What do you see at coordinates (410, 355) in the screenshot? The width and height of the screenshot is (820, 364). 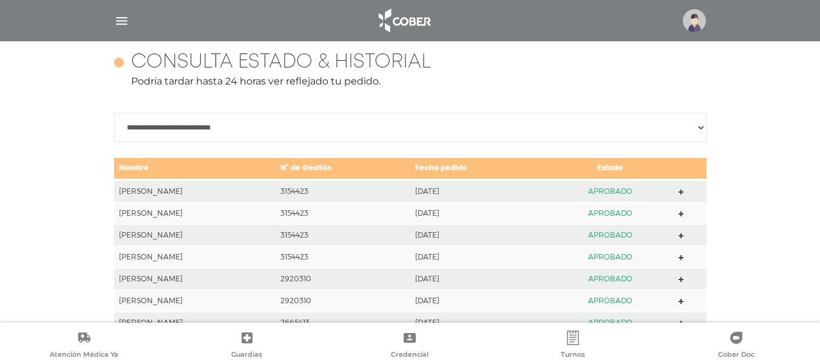 I see `span: Credencial` at bounding box center [410, 355].